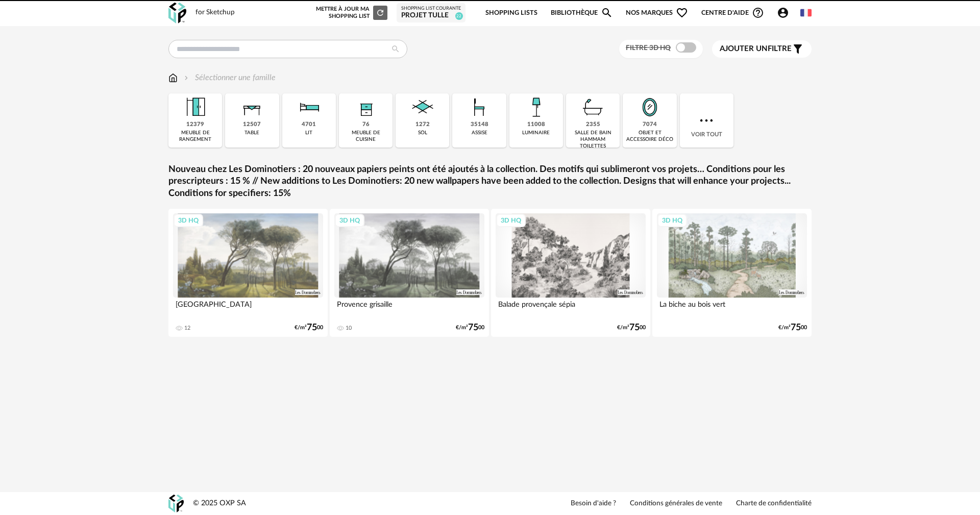  What do you see at coordinates (536, 133) in the screenshot?
I see `div: luminaire` at bounding box center [536, 133].